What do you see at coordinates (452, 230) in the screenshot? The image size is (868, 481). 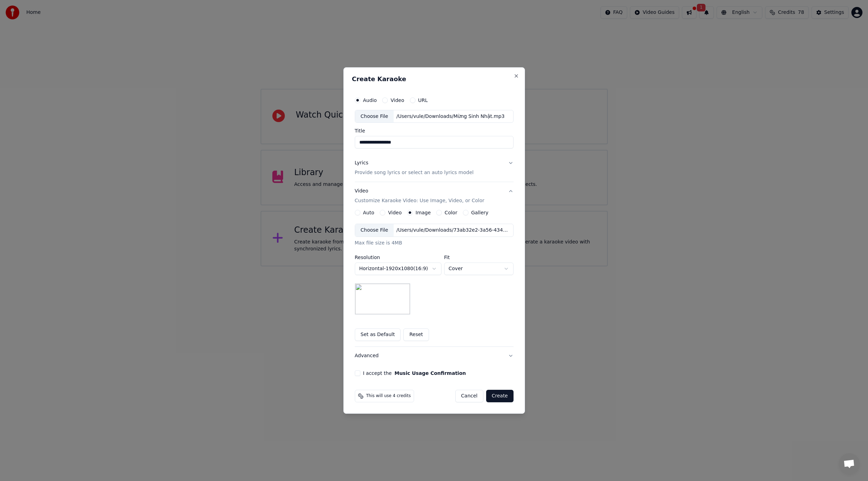 I see `div: /Users/vule/Downloads/73ab32e2-3a56-4349-bb4a-9caeffb20992.jpg` at bounding box center [452, 230].